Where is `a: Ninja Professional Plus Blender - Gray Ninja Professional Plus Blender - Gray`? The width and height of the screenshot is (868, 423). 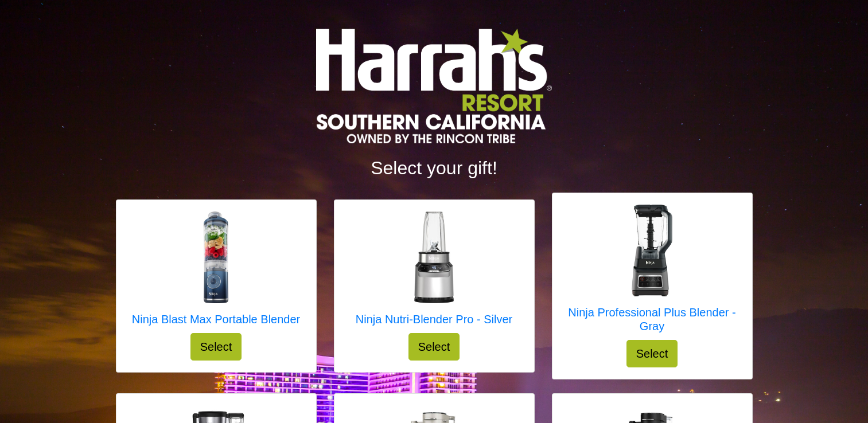
a: Ninja Professional Plus Blender - Gray Ninja Professional Plus Blender - Gray is located at coordinates (652, 272).